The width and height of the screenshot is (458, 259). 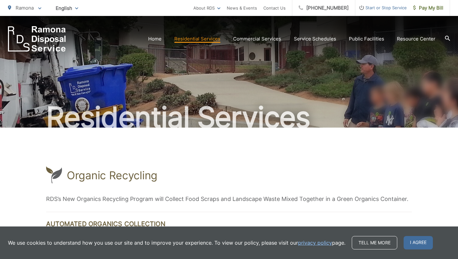 I want to click on a: privacy policy, so click(x=315, y=242).